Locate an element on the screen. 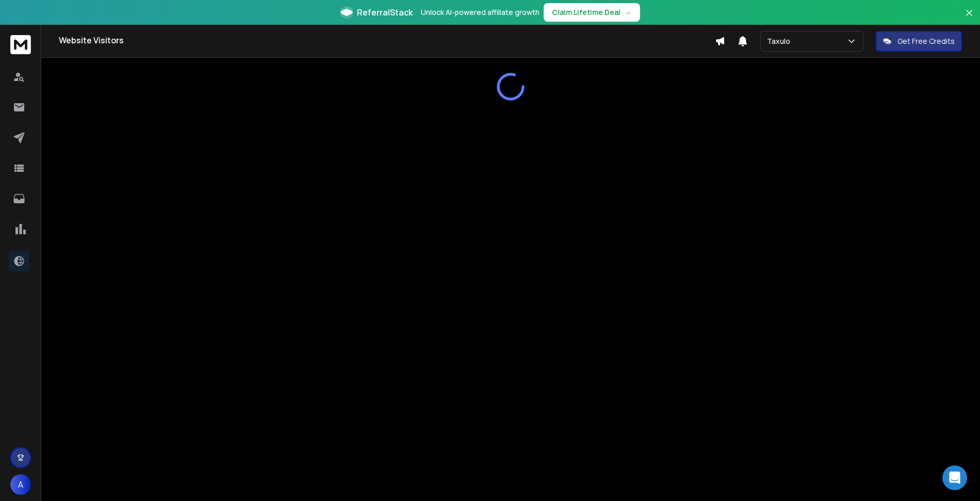  button: Get Free Credits is located at coordinates (919, 41).